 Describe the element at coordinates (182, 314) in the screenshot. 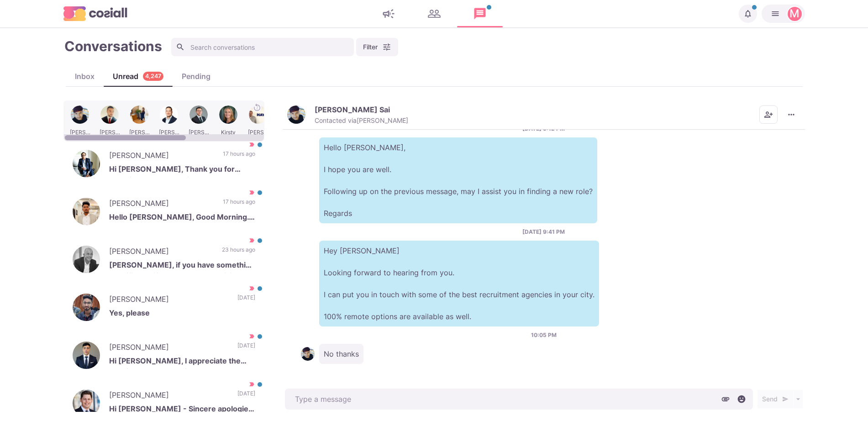

I see `p: Yes, please` at that location.